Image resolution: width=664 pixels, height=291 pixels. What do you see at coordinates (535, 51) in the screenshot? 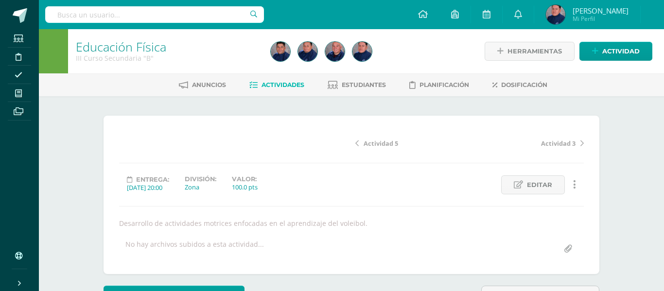
I see `span: Herramientas` at bounding box center [535, 51].